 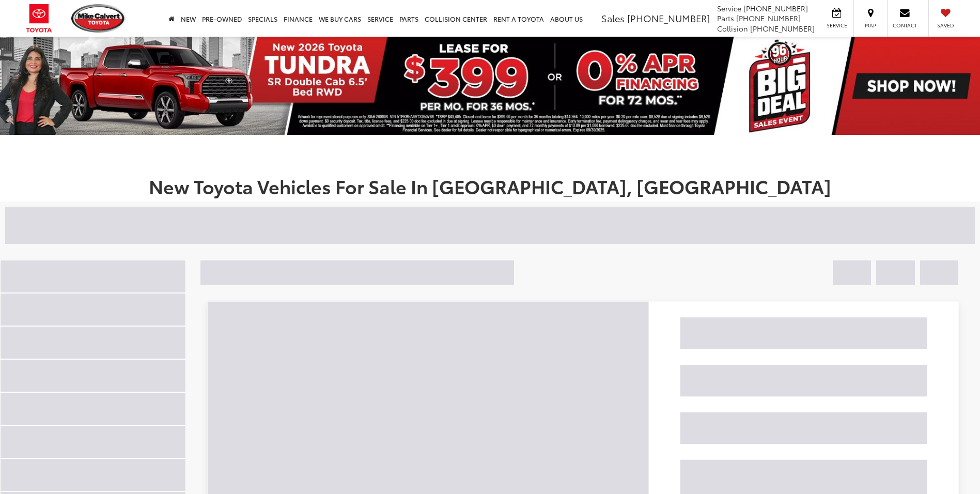 What do you see at coordinates (99, 18) in the screenshot?
I see `img: Mike Calvert Toyota` at bounding box center [99, 18].